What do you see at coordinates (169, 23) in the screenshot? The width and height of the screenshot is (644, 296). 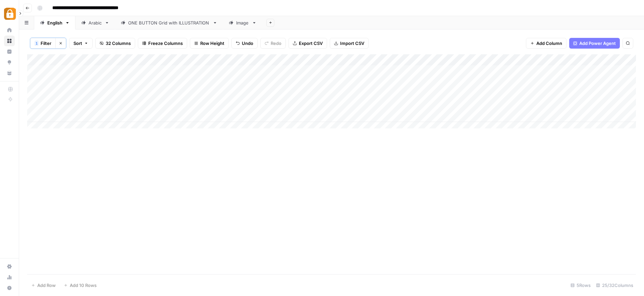 I see `a: ONE BUTTON Grid with ILLUSTRATION` at bounding box center [169, 23].